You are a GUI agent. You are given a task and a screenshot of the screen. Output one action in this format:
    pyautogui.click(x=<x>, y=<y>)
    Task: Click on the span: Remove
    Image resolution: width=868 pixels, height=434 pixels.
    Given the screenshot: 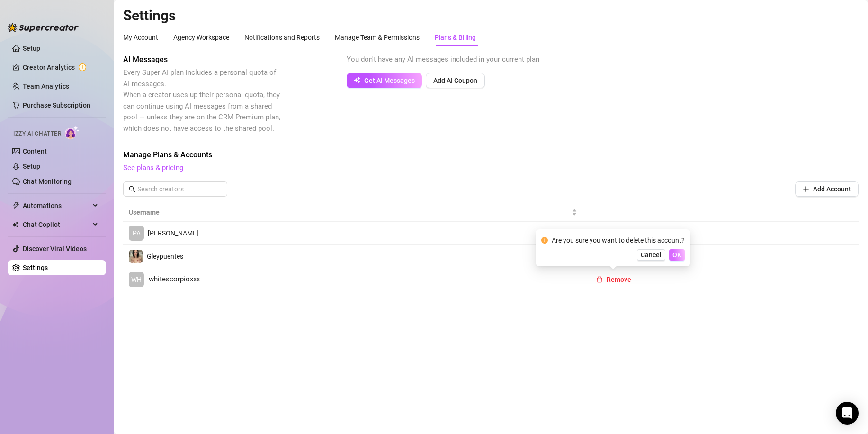 What is the action you would take?
    pyautogui.click(x=619, y=279)
    